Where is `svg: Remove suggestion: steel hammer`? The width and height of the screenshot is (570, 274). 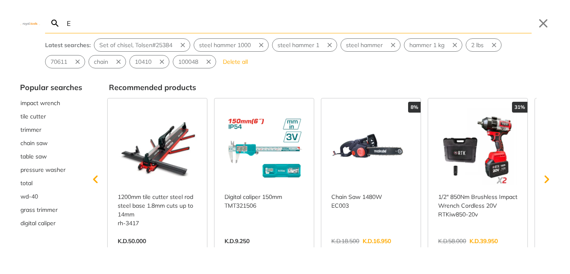 svg: Remove suggestion: steel hammer is located at coordinates (393, 45).